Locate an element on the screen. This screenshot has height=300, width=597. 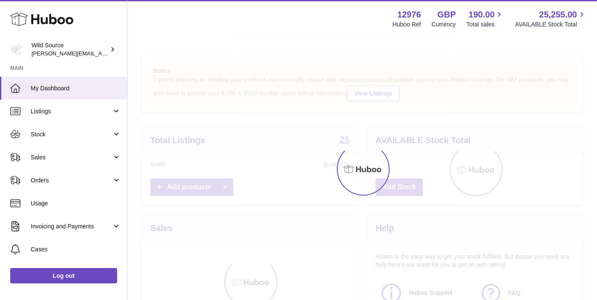
span: My Dashboard is located at coordinates (76, 88).